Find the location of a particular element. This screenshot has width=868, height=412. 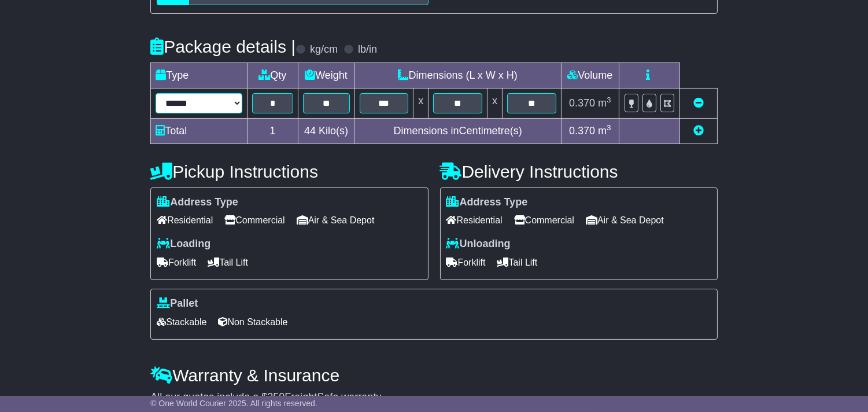

label: lb/in is located at coordinates (367, 50).